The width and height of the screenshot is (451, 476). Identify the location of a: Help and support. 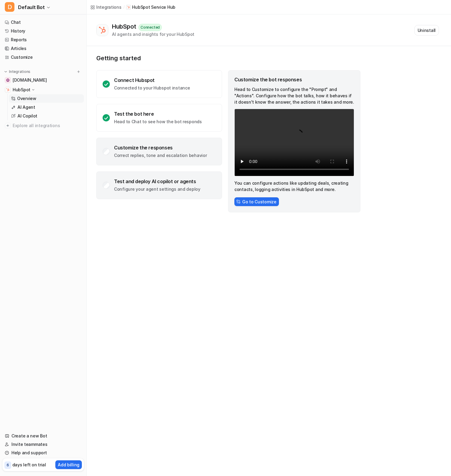
(43, 453).